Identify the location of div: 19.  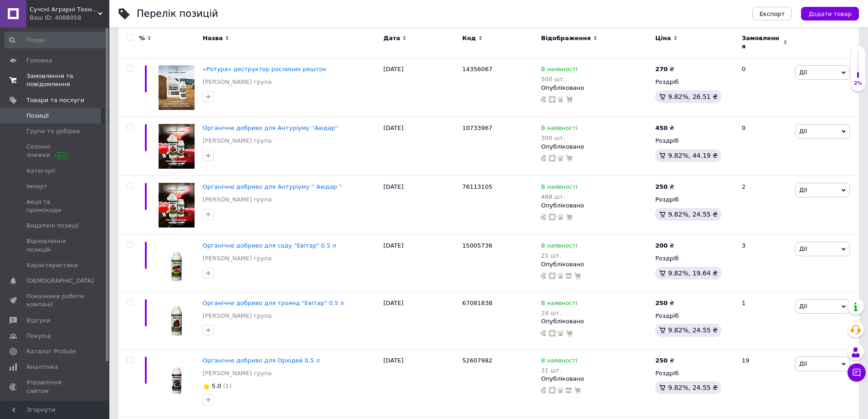
(764, 383).